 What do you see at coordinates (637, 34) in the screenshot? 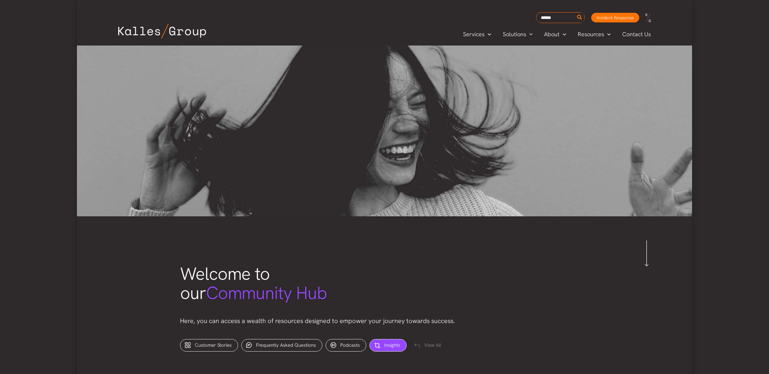
I see `a: Contact Us` at bounding box center [637, 34].